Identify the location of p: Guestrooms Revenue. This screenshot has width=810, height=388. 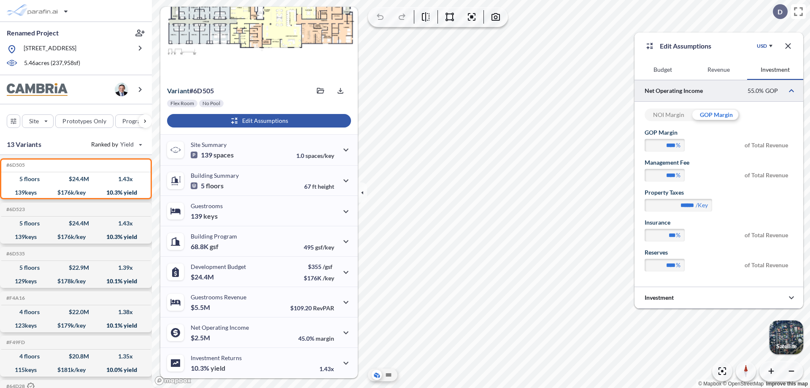
(219, 297).